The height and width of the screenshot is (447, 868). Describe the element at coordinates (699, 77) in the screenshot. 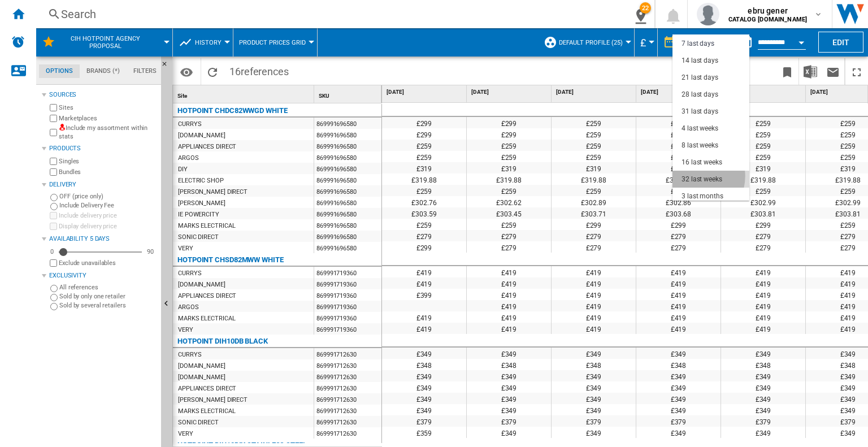

I see `div: 21 last days` at that location.